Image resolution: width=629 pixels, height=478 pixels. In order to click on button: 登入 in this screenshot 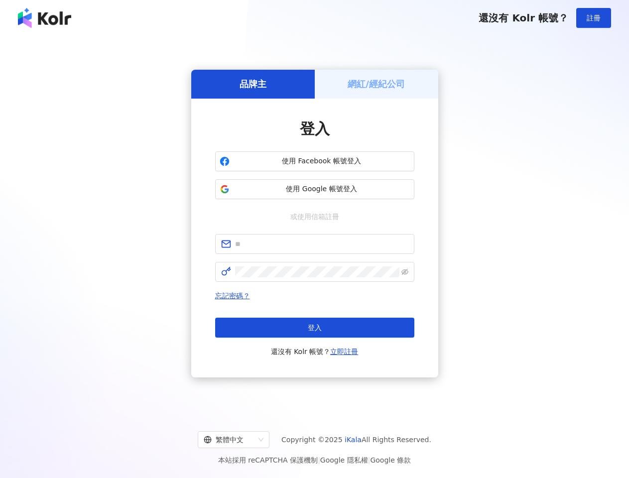, I will do `click(315, 328)`.